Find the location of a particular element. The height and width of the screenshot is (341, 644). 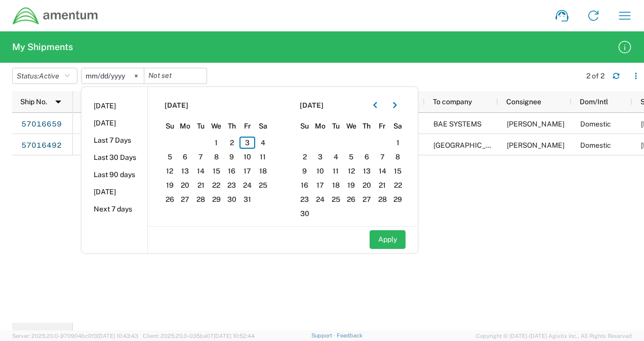

span: Ship No. is located at coordinates (34, 102).